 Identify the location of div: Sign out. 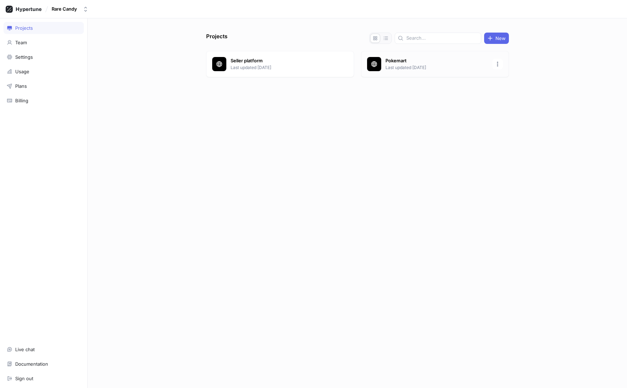
(24, 378).